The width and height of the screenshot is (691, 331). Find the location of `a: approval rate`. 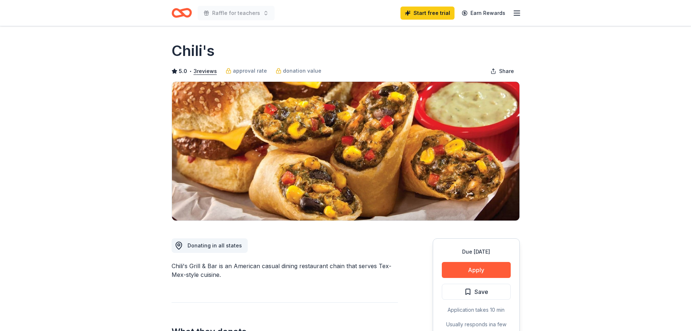

a: approval rate is located at coordinates (246, 71).